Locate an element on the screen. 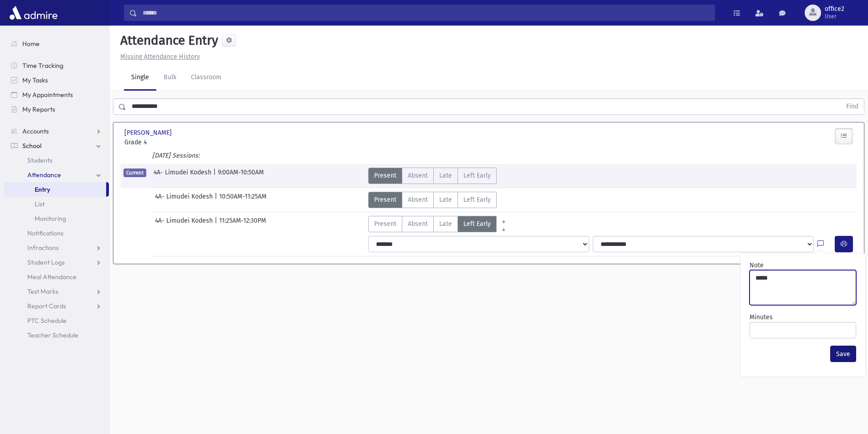  span: Students is located at coordinates (40, 160).